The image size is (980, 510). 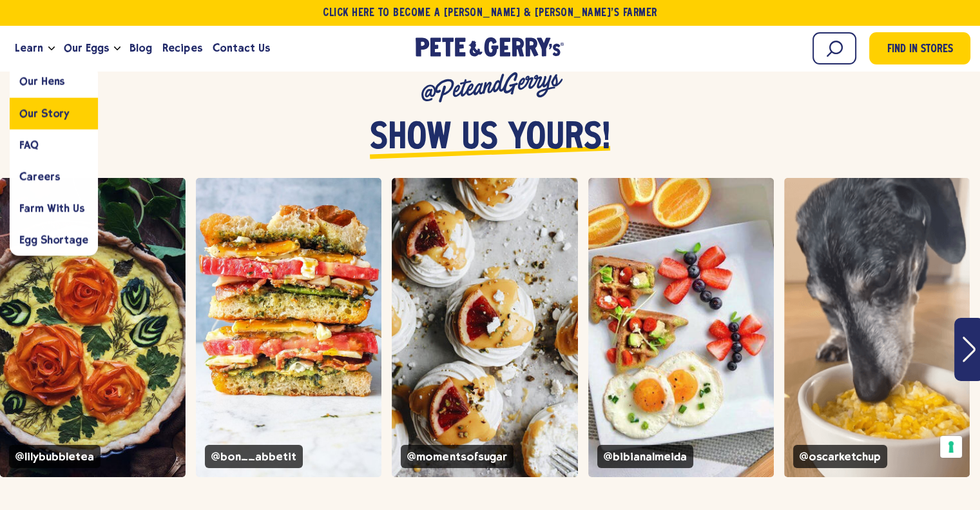 I want to click on span: @momentsofsugar, so click(x=457, y=457).